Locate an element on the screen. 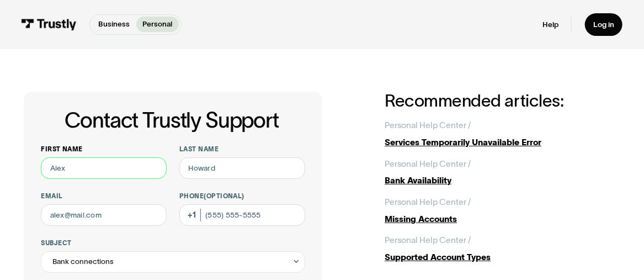 The width and height of the screenshot is (644, 280). div: Supported Account Types is located at coordinates (502, 257).